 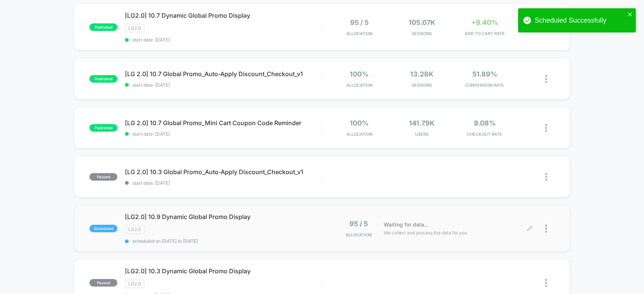 What do you see at coordinates (223, 172) in the screenshot?
I see `span: [LG 2.0] 10.3 Global Promo_Auto-Apply Discount_Checkout_v1` at bounding box center [223, 172].